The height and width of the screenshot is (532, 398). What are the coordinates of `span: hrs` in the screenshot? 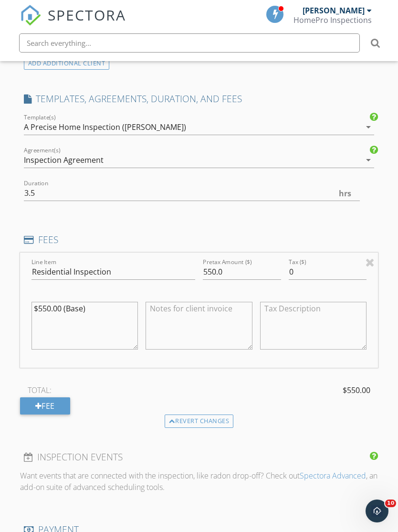 It's located at (345, 193).